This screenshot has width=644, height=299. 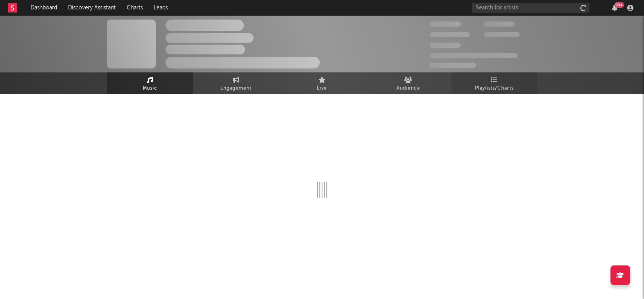 What do you see at coordinates (150, 89) in the screenshot?
I see `span: Music` at bounding box center [150, 89].